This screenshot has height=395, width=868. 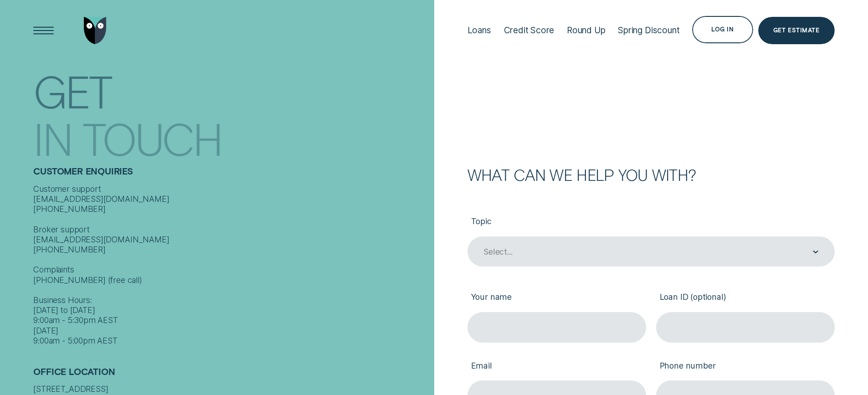 What do you see at coordinates (796, 30) in the screenshot?
I see `a: Get Estimate` at bounding box center [796, 30].